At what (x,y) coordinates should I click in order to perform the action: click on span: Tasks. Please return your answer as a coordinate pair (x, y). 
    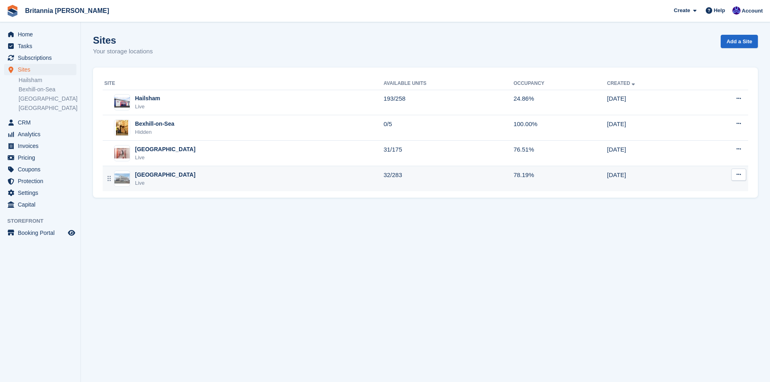
    Looking at the image, I should click on (42, 46).